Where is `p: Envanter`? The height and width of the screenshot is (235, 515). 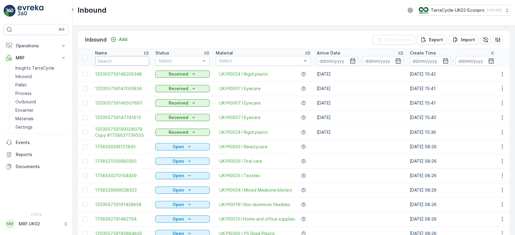 p: Envanter is located at coordinates (24, 110).